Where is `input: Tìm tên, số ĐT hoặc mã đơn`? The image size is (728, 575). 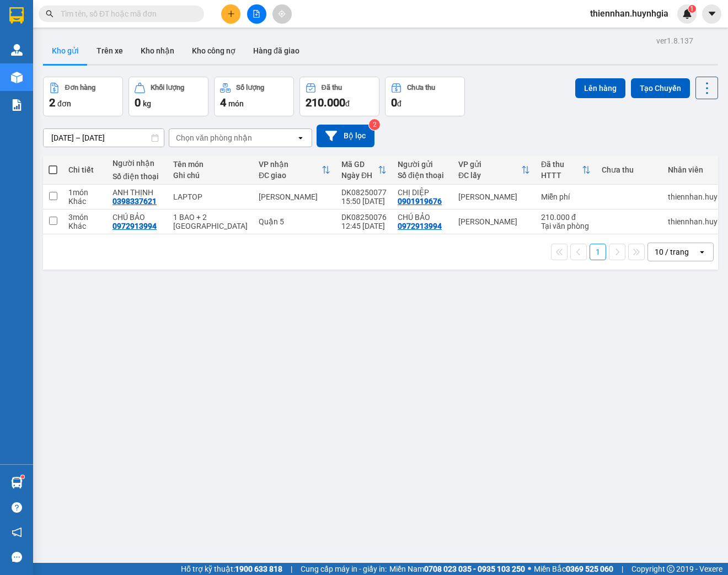 input: Tìm tên, số ĐT hoặc mã đơn is located at coordinates (126, 14).